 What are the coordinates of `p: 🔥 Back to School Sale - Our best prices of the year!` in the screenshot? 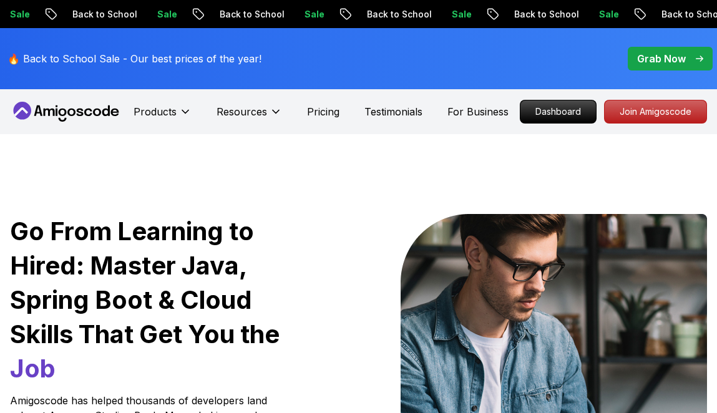 It's located at (134, 59).